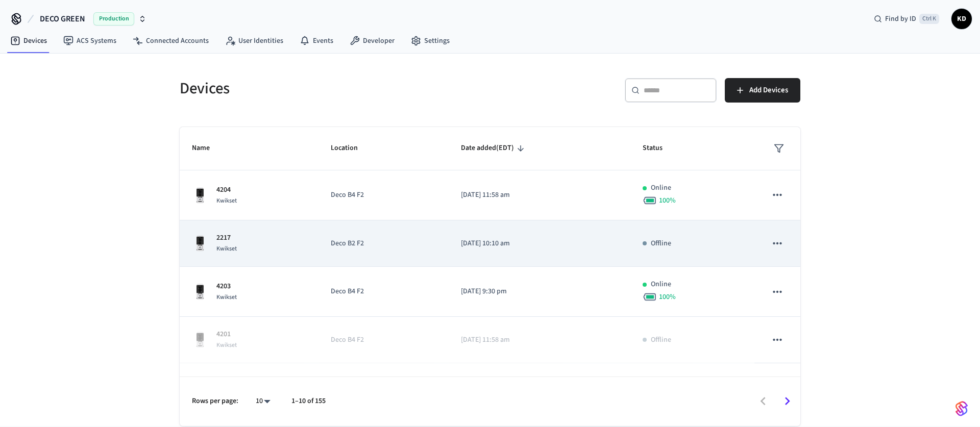  Describe the element at coordinates (308, 402) in the screenshot. I see `p: 1–10 of 155` at that location.